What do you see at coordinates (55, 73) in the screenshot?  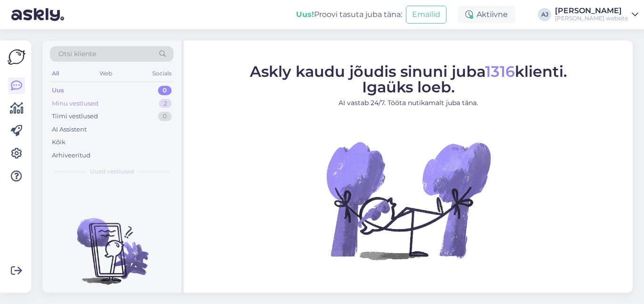 I see `div: All` at bounding box center [55, 73].